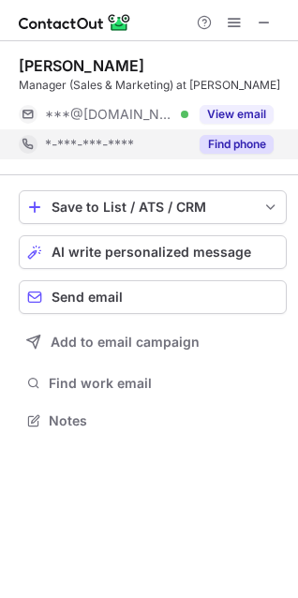 Image resolution: width=298 pixels, height=598 pixels. I want to click on button: Notes, so click(153, 421).